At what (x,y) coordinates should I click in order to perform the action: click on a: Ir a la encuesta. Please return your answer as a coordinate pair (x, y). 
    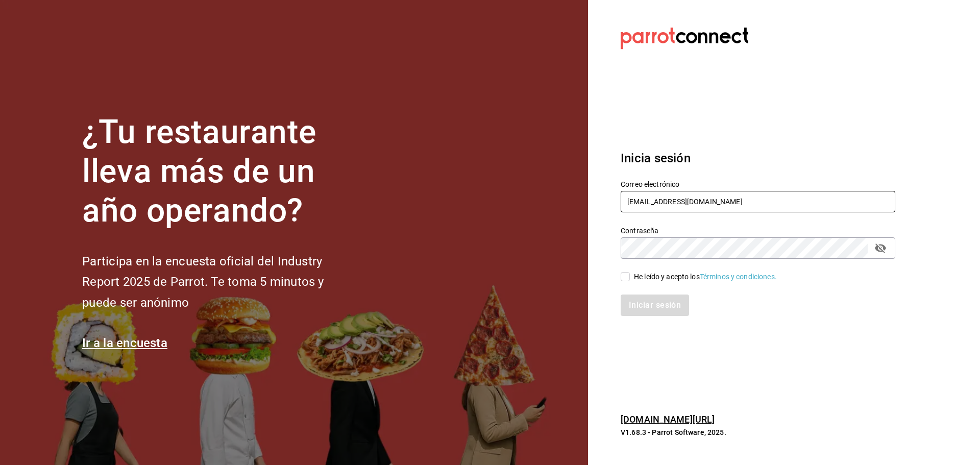
    Looking at the image, I should click on (125, 342).